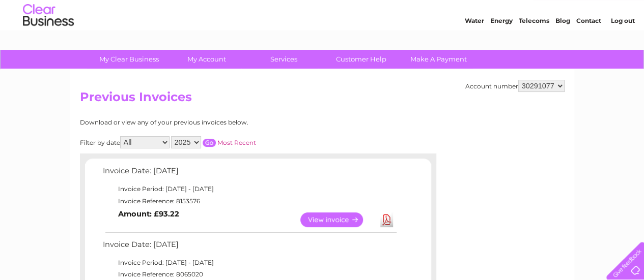 The image size is (644, 280). What do you see at coordinates (487, 11) in the screenshot?
I see `a: 0333 014 3131` at bounding box center [487, 11].